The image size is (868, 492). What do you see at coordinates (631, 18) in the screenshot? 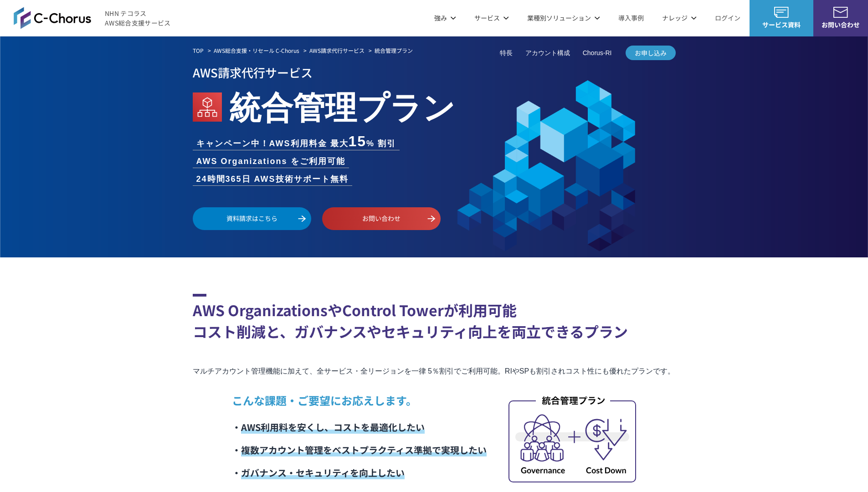
I see `a: 導入事例` at bounding box center [631, 18].